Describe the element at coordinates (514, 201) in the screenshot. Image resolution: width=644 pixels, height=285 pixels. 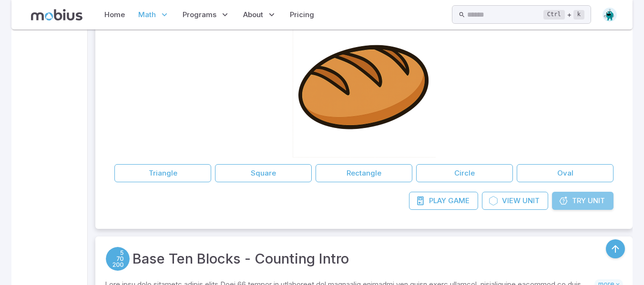
I see `a: ViewUnit` at that location.